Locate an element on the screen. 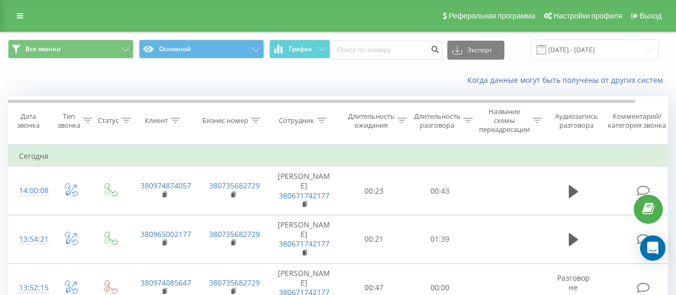 The image size is (676, 295). div: Название схемы переадресации is located at coordinates (505, 120).